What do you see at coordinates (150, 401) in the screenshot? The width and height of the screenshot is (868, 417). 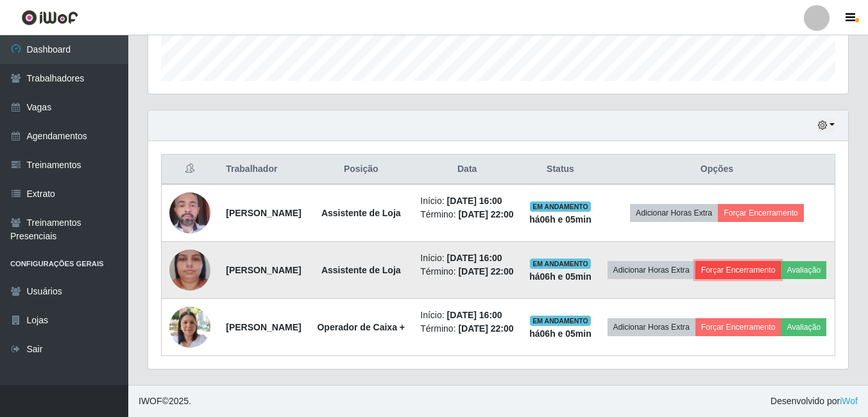 I see `span: IWOF` at bounding box center [150, 401].